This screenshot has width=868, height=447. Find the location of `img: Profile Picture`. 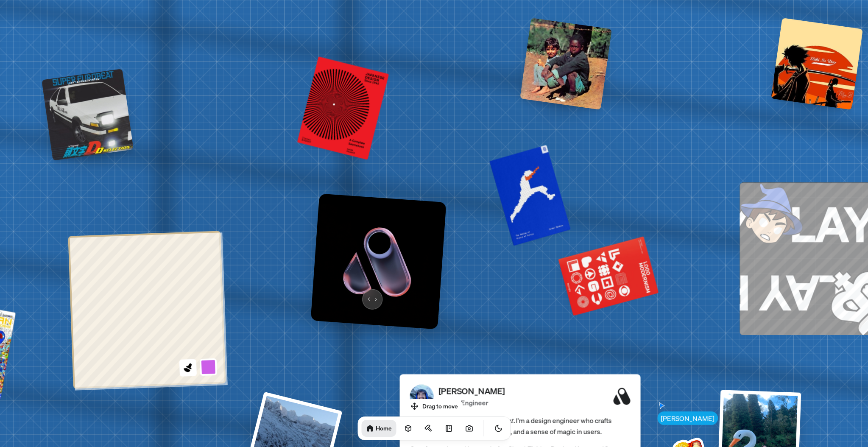

img: Profile Picture is located at coordinates (422, 396).